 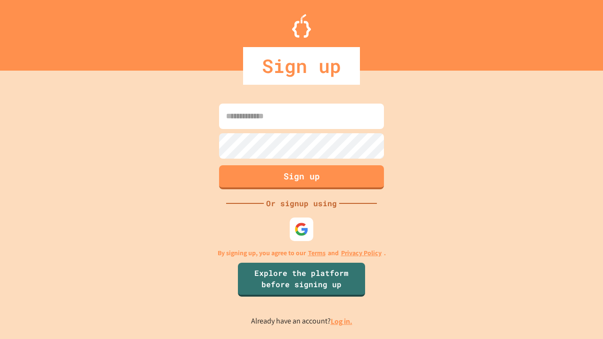 I want to click on button: Sign up, so click(x=301, y=177).